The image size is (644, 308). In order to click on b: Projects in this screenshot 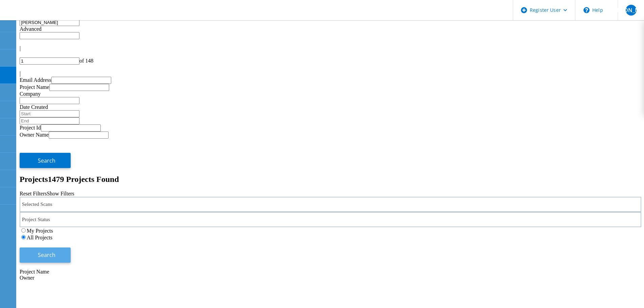, I will do `click(34, 179)`.